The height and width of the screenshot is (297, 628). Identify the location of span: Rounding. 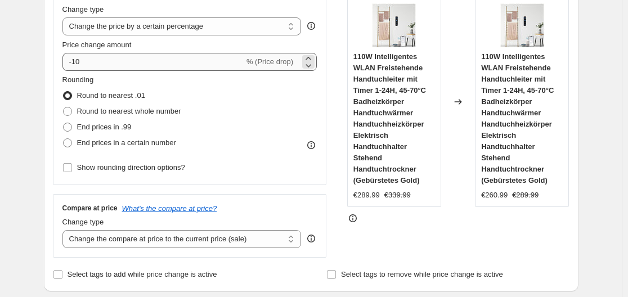
(78, 79).